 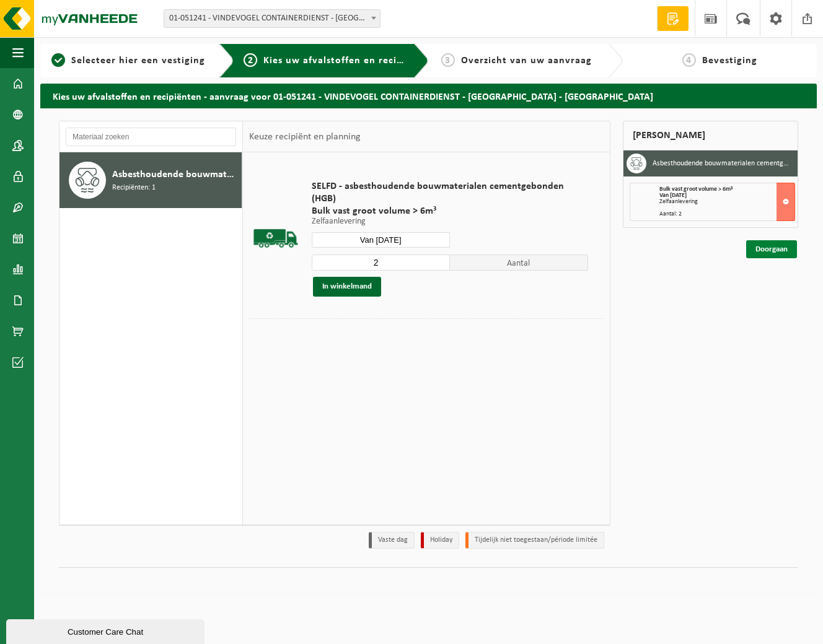 I want to click on input: Materiaal zoeken, so click(x=151, y=137).